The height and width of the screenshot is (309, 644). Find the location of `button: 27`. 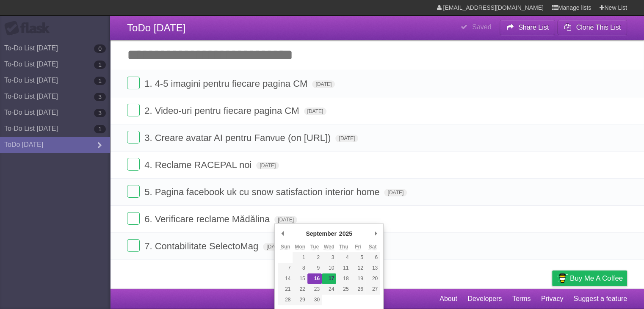

button: 27 is located at coordinates (372, 289).